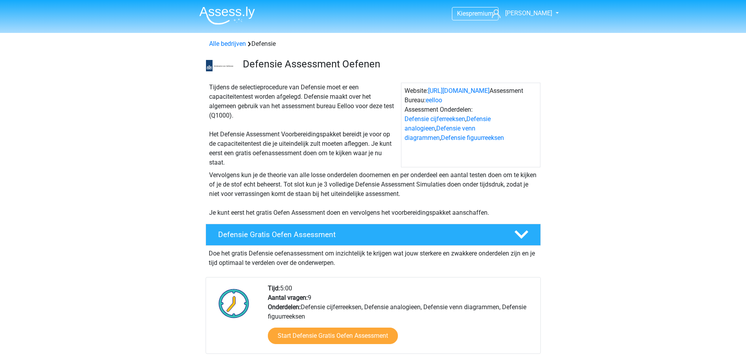 This screenshot has height=357, width=746. What do you see at coordinates (227, 15) in the screenshot?
I see `img: Assessly` at bounding box center [227, 15].